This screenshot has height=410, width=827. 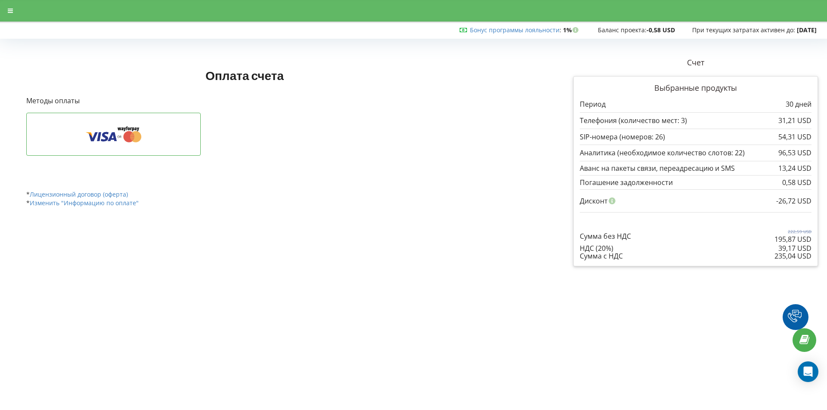 I want to click on strong: 1%, so click(x=571, y=30).